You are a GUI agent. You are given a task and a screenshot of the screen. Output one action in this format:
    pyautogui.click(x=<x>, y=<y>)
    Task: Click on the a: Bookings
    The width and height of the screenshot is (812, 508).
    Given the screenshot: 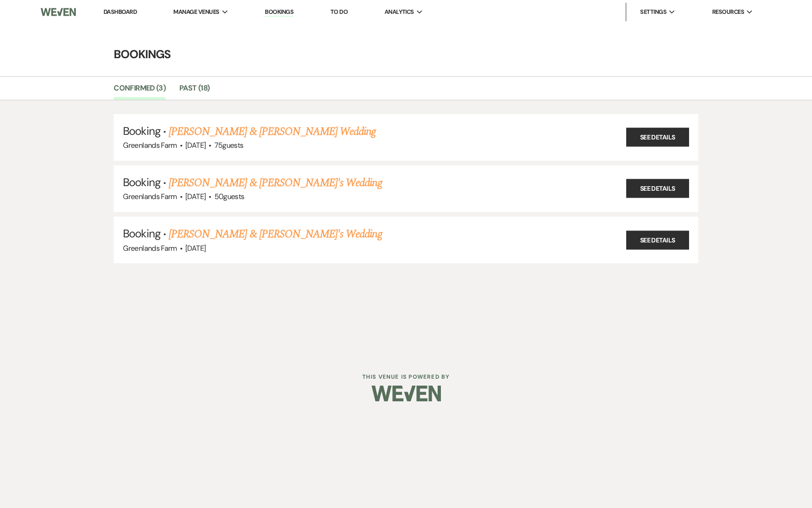 What is the action you would take?
    pyautogui.click(x=279, y=12)
    